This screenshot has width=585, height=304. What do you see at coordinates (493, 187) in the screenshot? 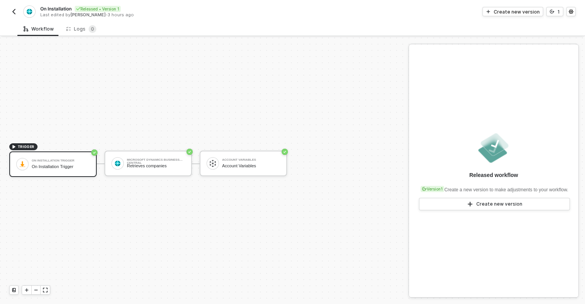
I see `div: Create a new version to make adjustments to your workflow.` at bounding box center [493, 187].